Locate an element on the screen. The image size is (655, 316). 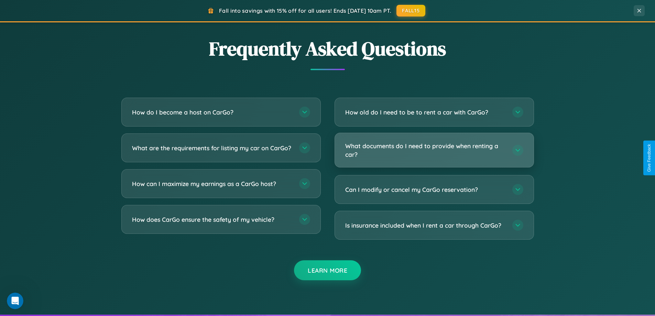
button: Learn More is located at coordinates (327, 270).